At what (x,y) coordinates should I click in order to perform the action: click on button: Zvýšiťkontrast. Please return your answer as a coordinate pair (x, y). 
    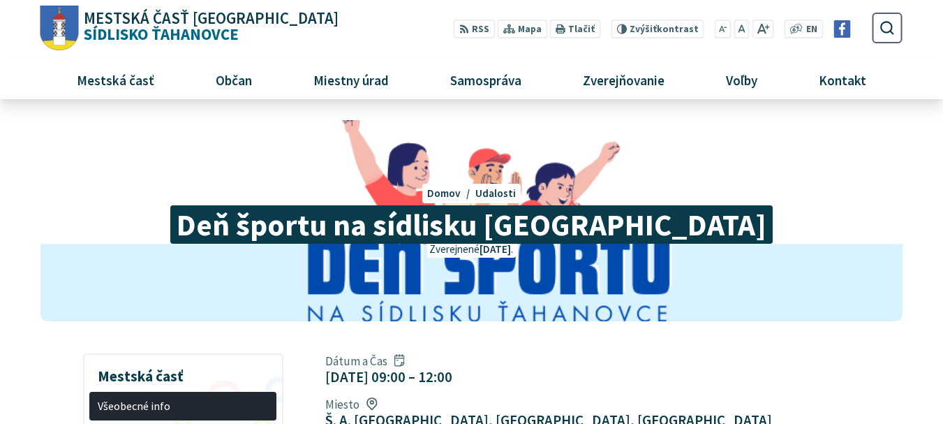
    Looking at the image, I should click on (657, 29).